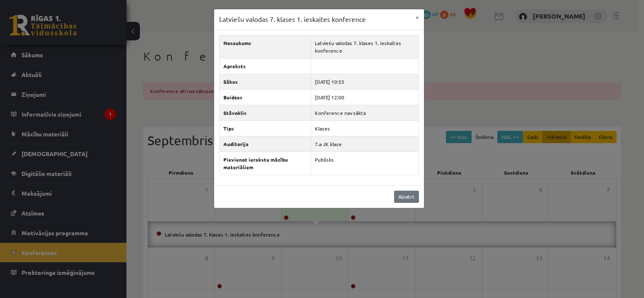  Describe the element at coordinates (407, 197) in the screenshot. I see `a: Aizvērt` at that location.